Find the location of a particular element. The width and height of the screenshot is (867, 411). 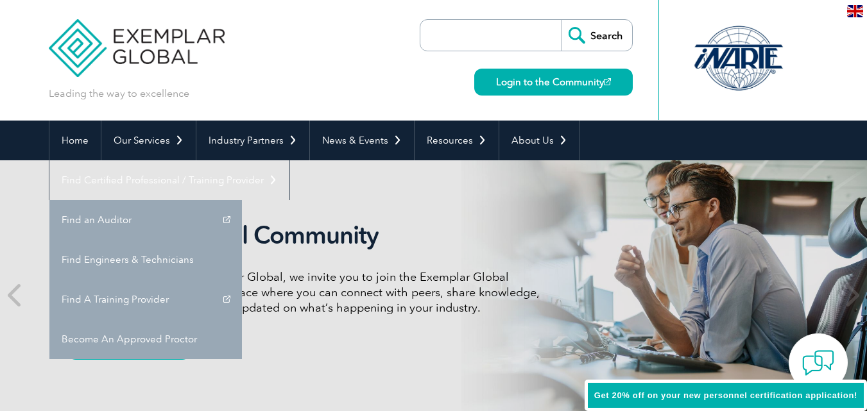

p: As a valued member of Exemplar Global, we invite you to join the Exemplar Global Community—a fun,... is located at coordinates (309, 293).